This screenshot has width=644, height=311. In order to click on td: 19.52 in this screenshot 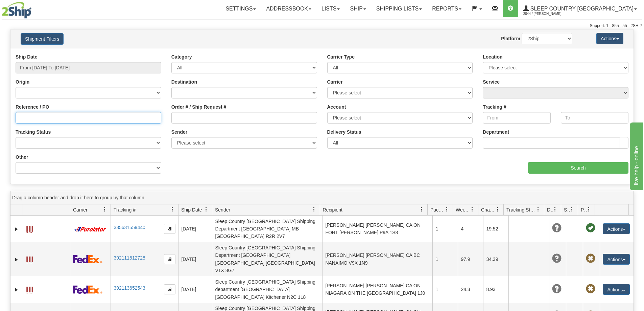, I will do `click(496, 229)`.